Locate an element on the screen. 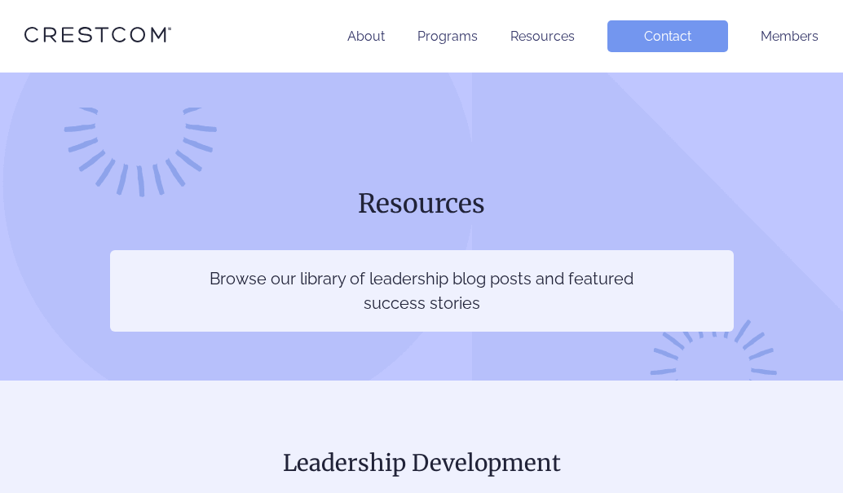  a: Members is located at coordinates (789, 36).